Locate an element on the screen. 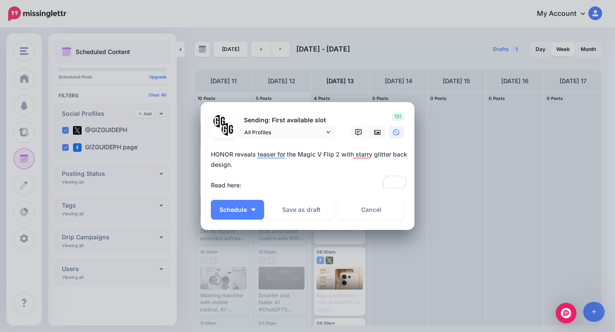 Image resolution: width=615 pixels, height=332 pixels. span: 191 is located at coordinates (398, 117).